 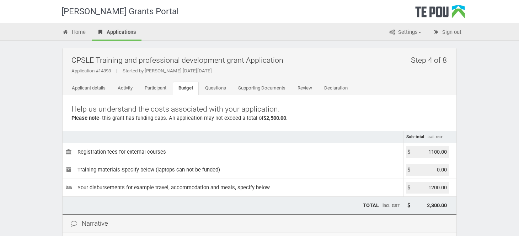 What do you see at coordinates (275, 118) in the screenshot?
I see `b: $2,500.00` at bounding box center [275, 118].